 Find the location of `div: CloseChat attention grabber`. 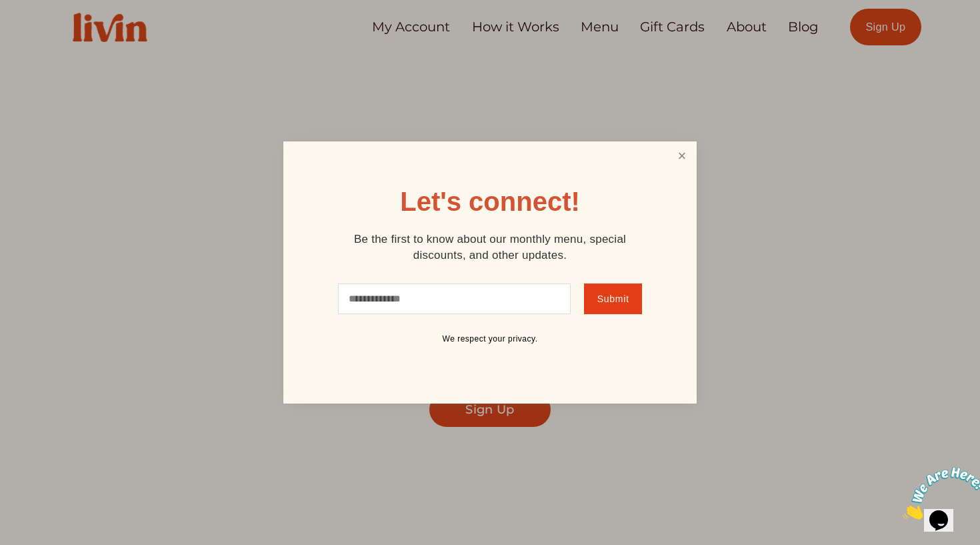

div: CloseChat attention grabber is located at coordinates (41, 32).